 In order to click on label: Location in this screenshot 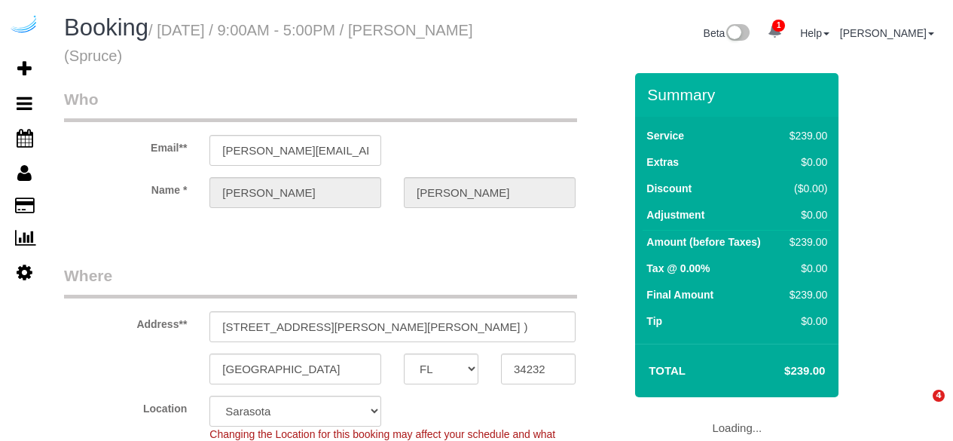, I will do `click(125, 405)`.